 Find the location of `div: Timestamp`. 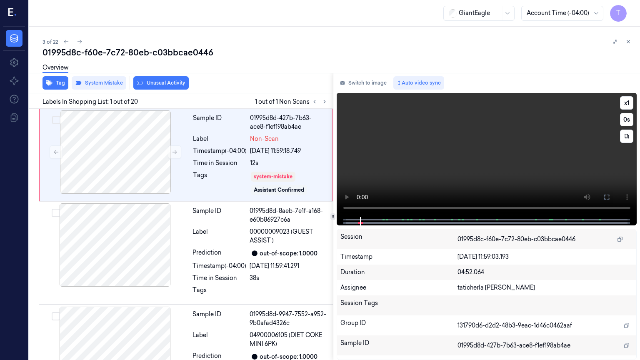

div: Timestamp is located at coordinates (399, 257).